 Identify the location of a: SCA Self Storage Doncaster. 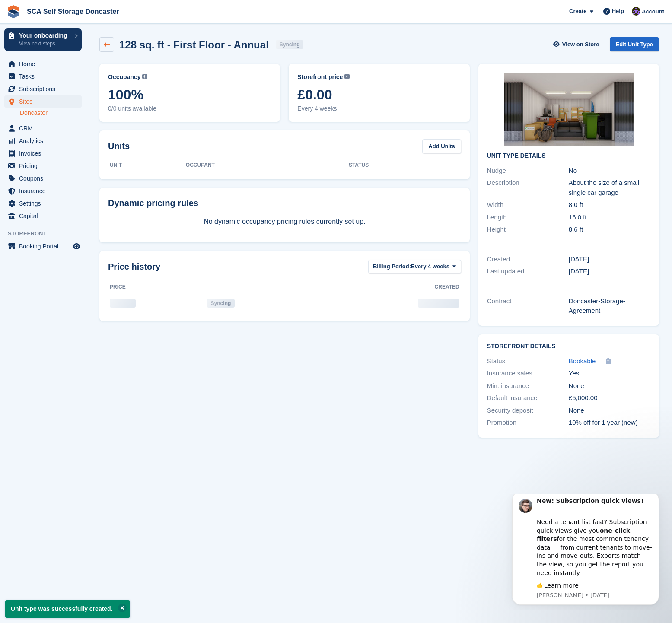
(73, 11).